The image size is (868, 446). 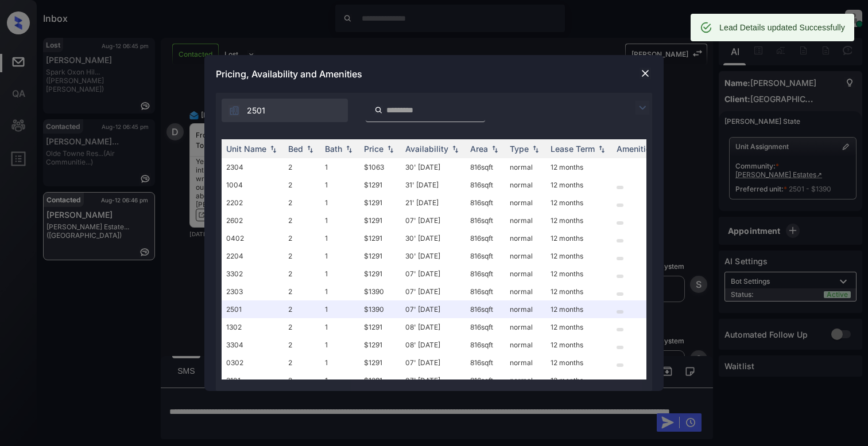 I want to click on img: close, so click(x=645, y=73).